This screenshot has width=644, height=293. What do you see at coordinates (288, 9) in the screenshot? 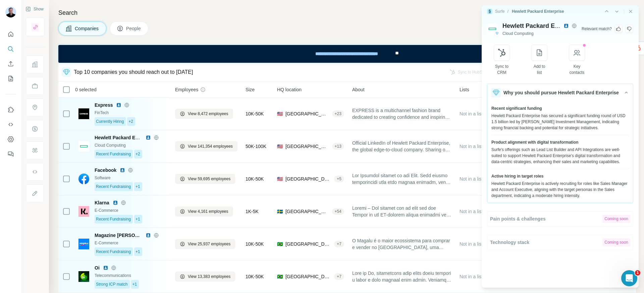
I see `div: Upgrade plan for full access to Surfe` at bounding box center [288, 9].